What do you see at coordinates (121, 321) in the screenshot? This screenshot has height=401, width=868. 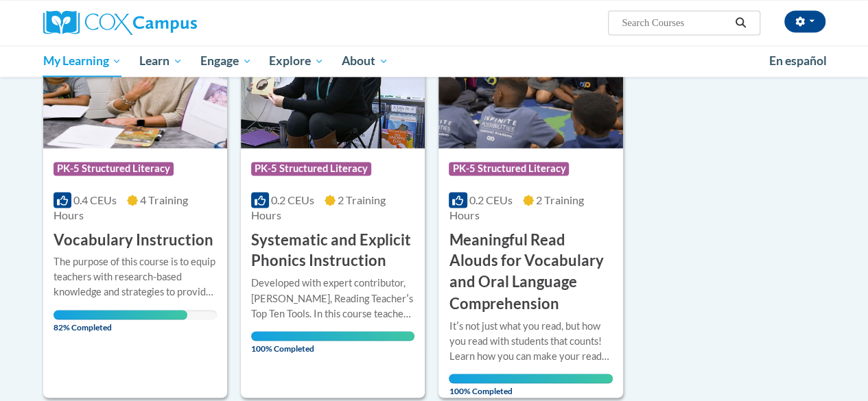 I see `span: 82% Completed` at bounding box center [121, 321].